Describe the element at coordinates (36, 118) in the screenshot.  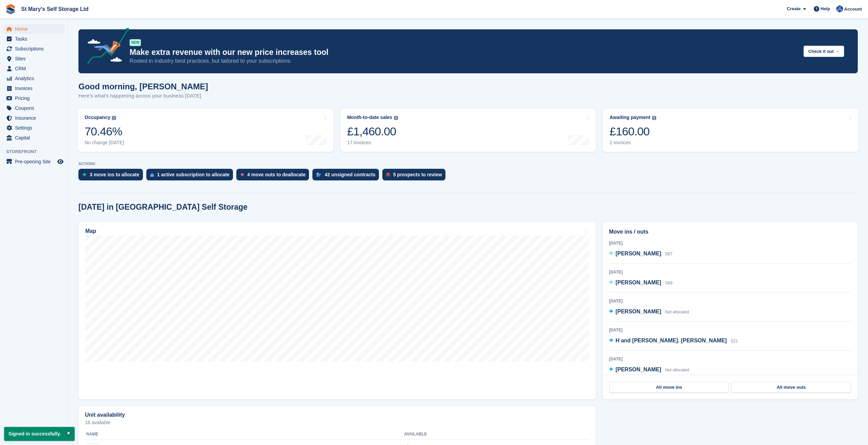
I see `span: Insurance` at that location.